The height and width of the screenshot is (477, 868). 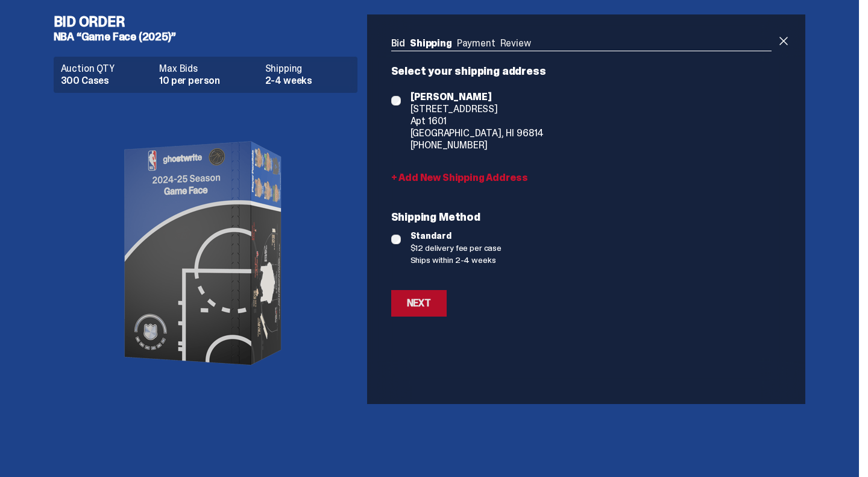 What do you see at coordinates (307, 81) in the screenshot?
I see `dd: 2-4 weeks` at bounding box center [307, 81].